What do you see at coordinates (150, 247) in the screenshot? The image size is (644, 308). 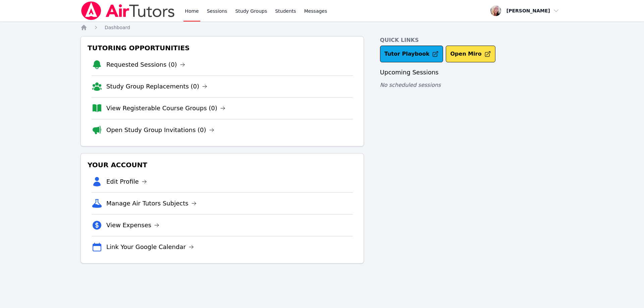 I see `a: Link Your Google Calendar` at bounding box center [150, 247].